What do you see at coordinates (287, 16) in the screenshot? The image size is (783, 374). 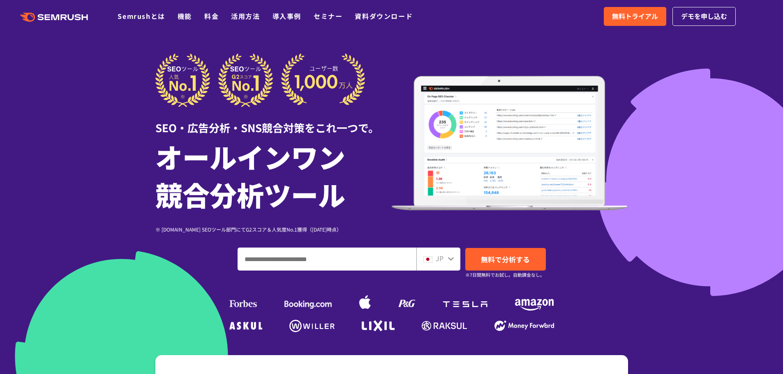 I see `a: 導入事例` at bounding box center [287, 16].